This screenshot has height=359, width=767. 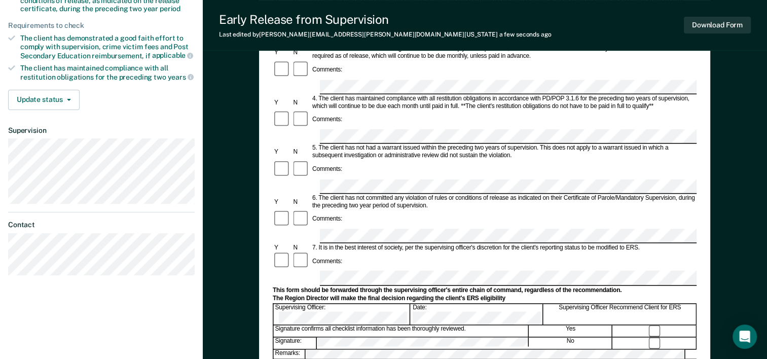 I want to click on div: 6. The client has not committed any violation of rules or conditions of release as indicated on t..., so click(x=503, y=202).